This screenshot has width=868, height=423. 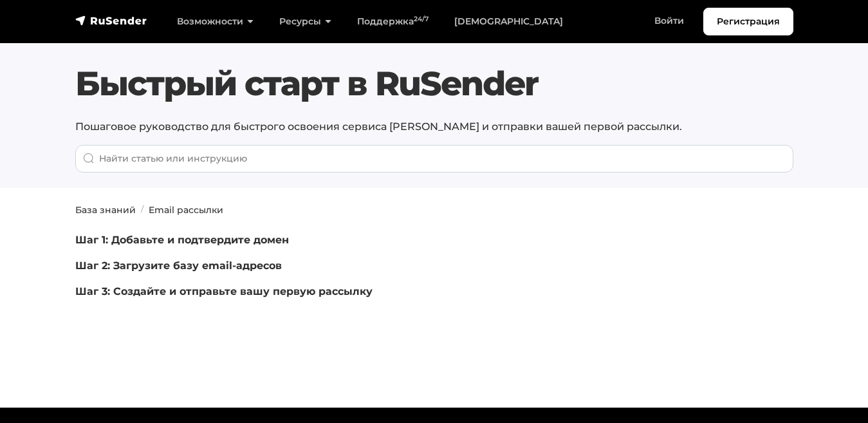 What do you see at coordinates (393, 21) in the screenshot?
I see `a: Поддержка24/7` at bounding box center [393, 21].